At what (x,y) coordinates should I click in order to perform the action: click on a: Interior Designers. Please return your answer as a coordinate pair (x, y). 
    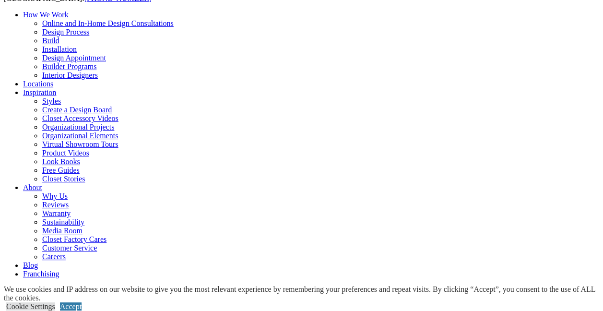
    Looking at the image, I should click on (70, 75).